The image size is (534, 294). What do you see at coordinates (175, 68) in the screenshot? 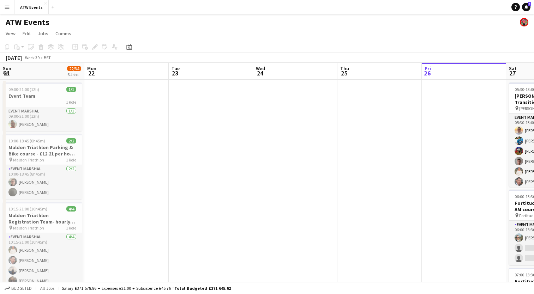
I see `span: Tue` at bounding box center [175, 68].